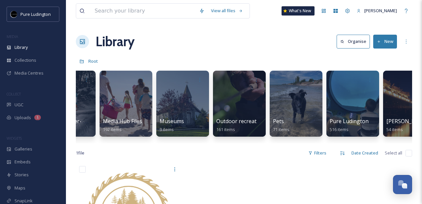  What do you see at coordinates (19, 104) in the screenshot?
I see `span: UGC` at bounding box center [19, 104].